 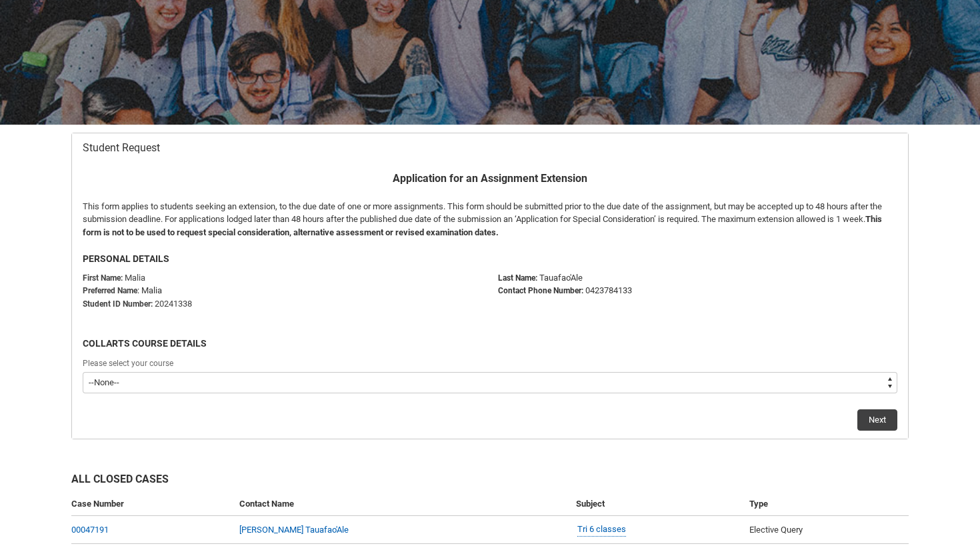 What do you see at coordinates (118, 304) in the screenshot?
I see `strong: Student ID Number:` at bounding box center [118, 304].